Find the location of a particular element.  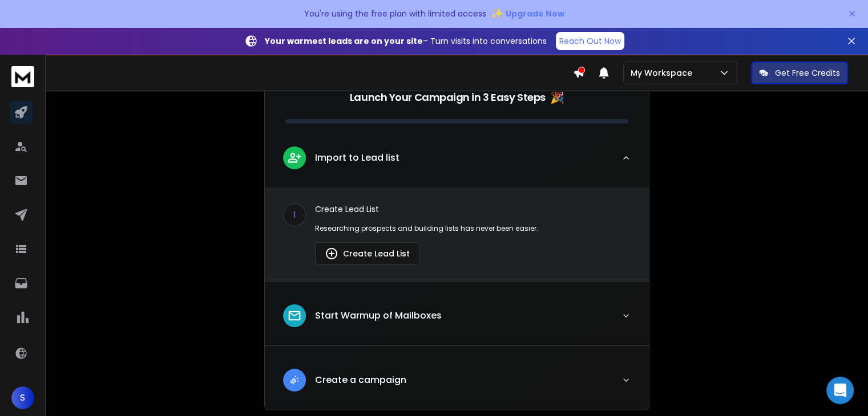

span: Upgrade Now is located at coordinates (535, 14).